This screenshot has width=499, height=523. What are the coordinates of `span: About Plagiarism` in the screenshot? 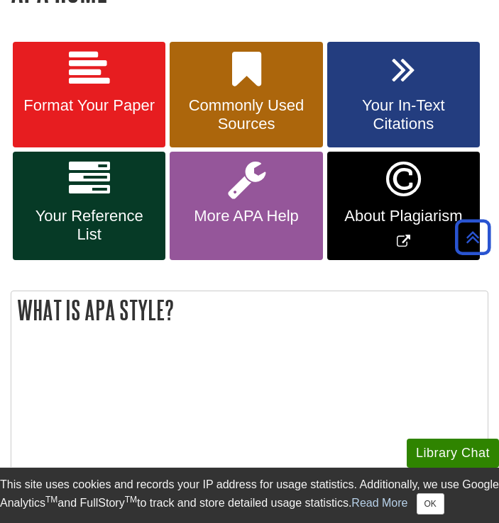 It's located at (403, 216).